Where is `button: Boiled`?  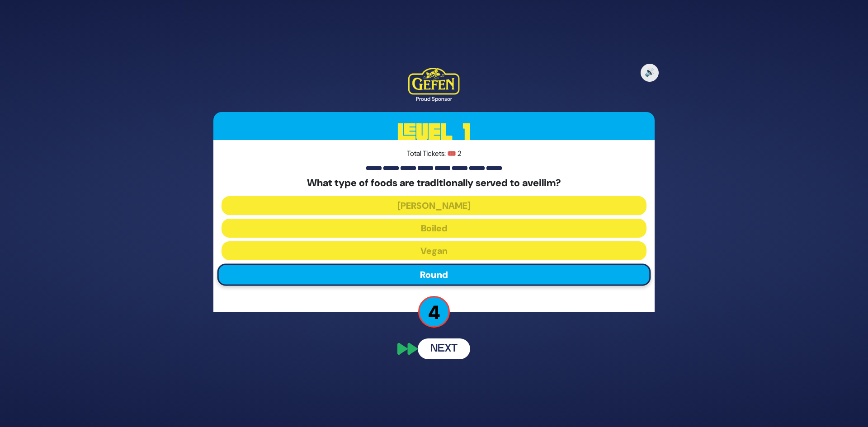 button: Boiled is located at coordinates (434, 228).